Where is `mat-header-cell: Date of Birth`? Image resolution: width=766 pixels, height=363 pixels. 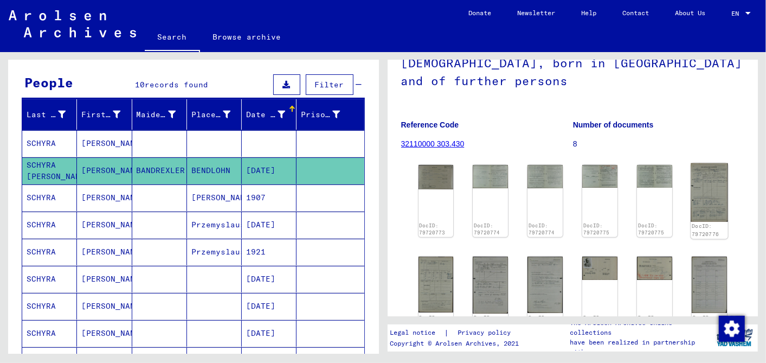 mat-header-cell: Date of Birth is located at coordinates (269, 114).